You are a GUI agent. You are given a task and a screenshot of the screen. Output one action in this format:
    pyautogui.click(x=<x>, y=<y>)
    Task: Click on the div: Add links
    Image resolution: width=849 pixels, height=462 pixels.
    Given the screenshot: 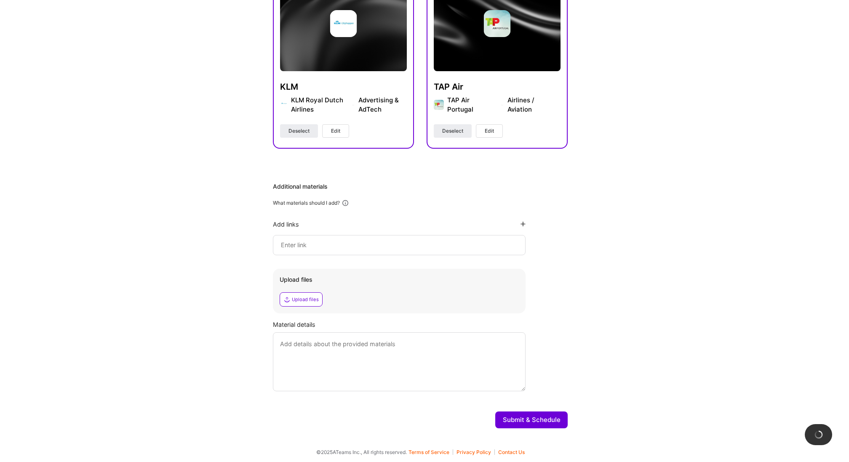 What is the action you would take?
    pyautogui.click(x=286, y=224)
    